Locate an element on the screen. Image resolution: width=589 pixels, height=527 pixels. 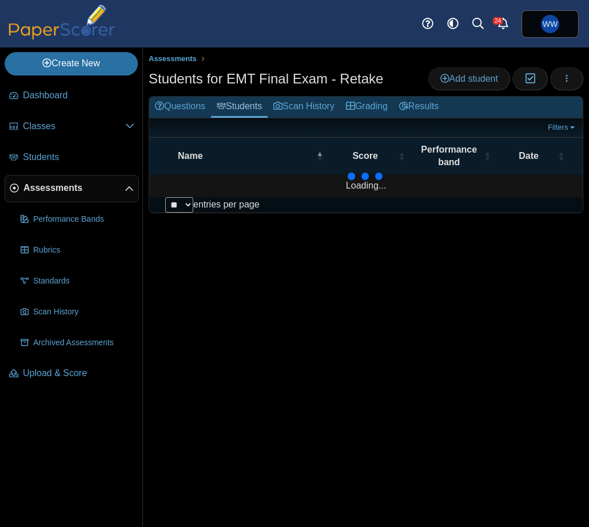
span: Scan History is located at coordinates (84, 312).